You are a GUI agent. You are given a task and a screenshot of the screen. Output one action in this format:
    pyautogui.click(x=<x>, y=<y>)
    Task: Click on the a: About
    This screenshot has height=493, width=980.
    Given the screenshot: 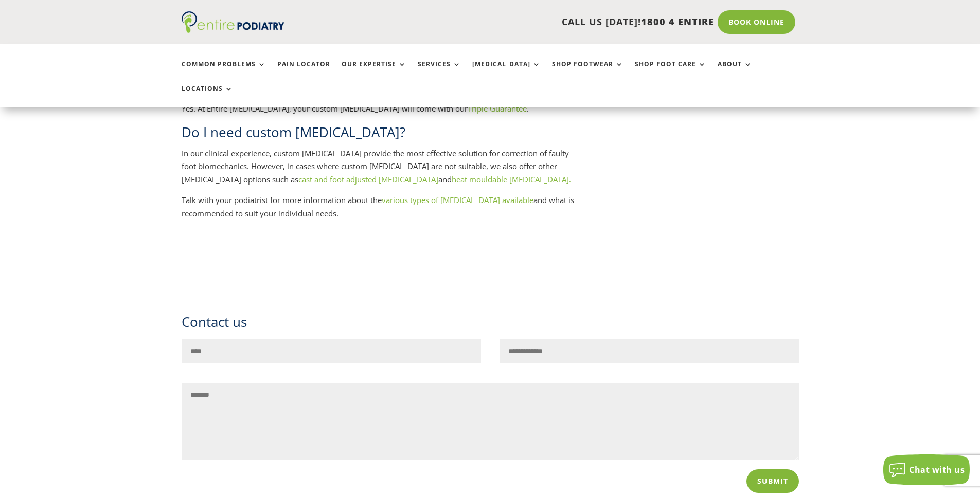 What is the action you would take?
    pyautogui.click(x=735, y=71)
    